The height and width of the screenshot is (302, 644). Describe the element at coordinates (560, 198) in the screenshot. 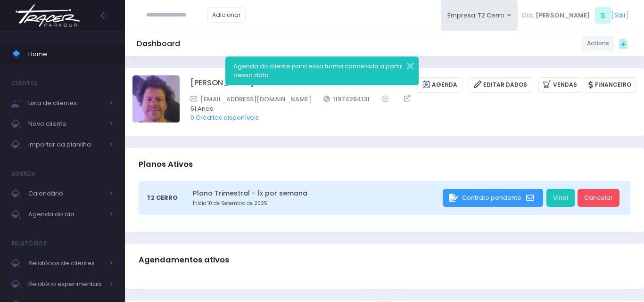

I see `a: Vindi` at that location.